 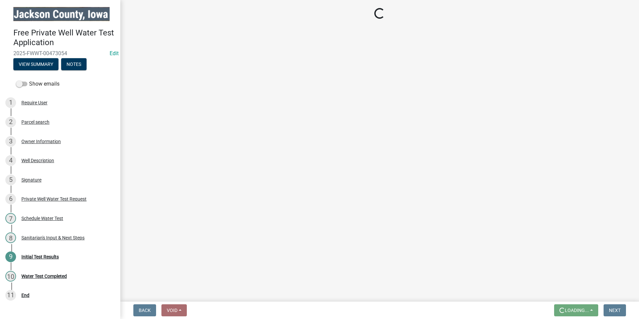 What do you see at coordinates (60, 53) in the screenshot?
I see `span: 2025-FWWT-00473054` at bounding box center [60, 53].